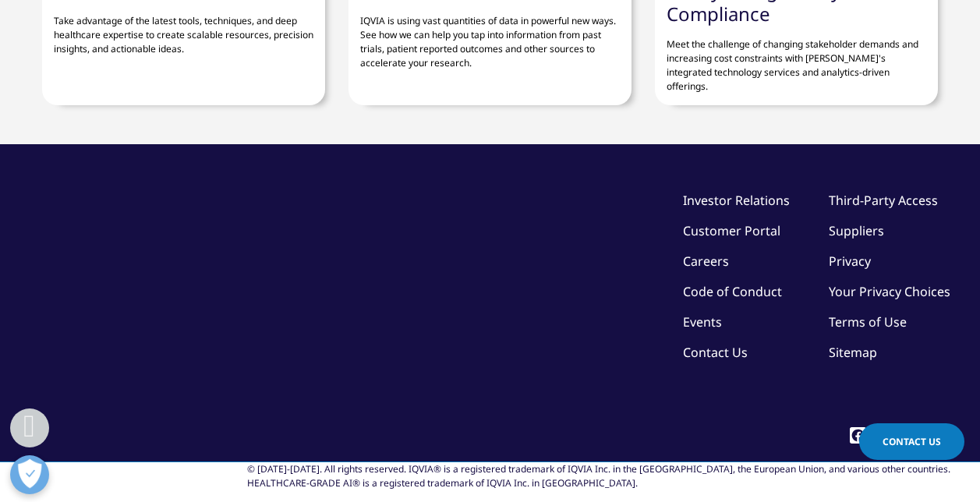 This screenshot has height=502, width=980. Describe the element at coordinates (732, 292) in the screenshot. I see `a: Code of Conduct` at that location.